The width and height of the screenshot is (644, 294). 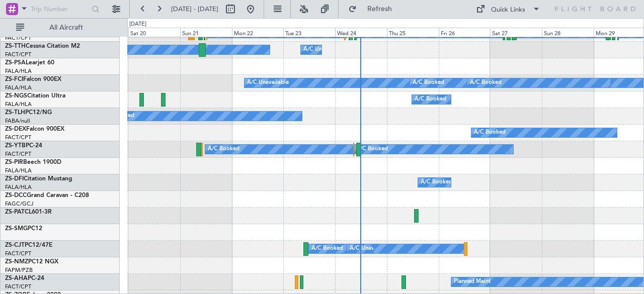 I want to click on div: Sat 20, so click(x=154, y=32).